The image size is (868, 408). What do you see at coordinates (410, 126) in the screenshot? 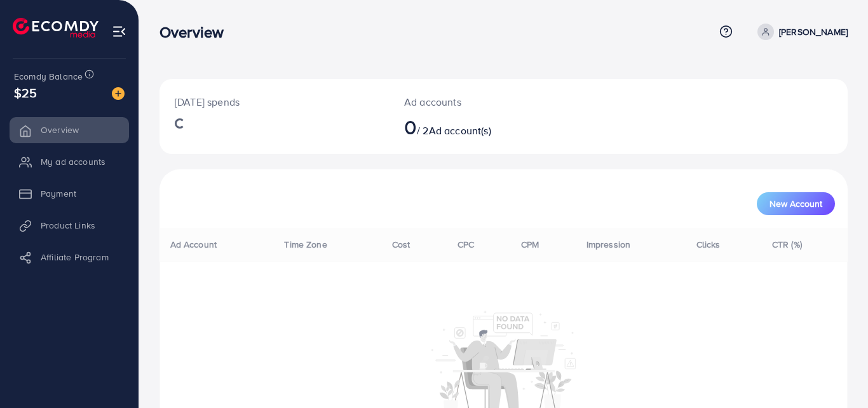
I see `span: 0` at bounding box center [410, 126].